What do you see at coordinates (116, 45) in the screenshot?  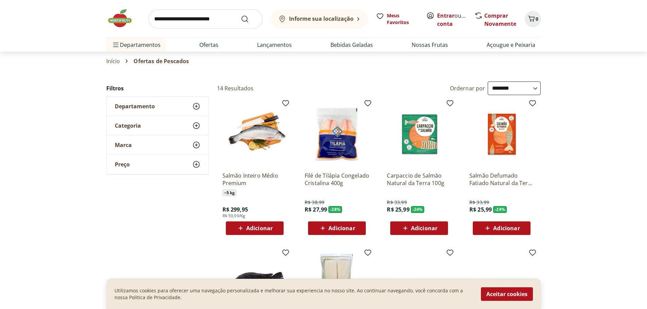 I see `button: Menu` at bounding box center [116, 45].